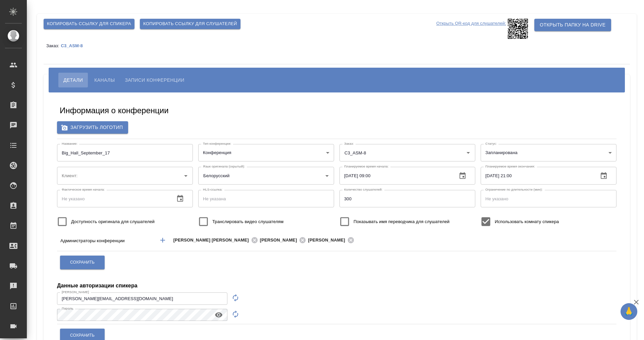 This screenshot has height=340, width=644. What do you see at coordinates (89, 24) in the screenshot?
I see `button: Копировать ссылку для спикера` at bounding box center [89, 24].